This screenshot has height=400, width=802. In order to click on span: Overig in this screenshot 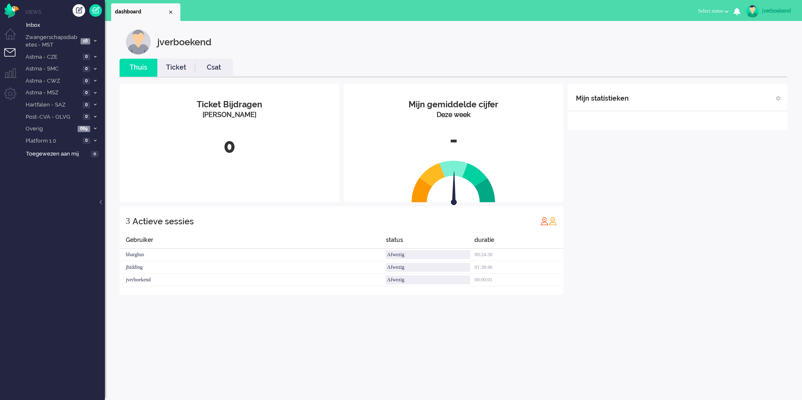, I will do `click(49, 129)`.